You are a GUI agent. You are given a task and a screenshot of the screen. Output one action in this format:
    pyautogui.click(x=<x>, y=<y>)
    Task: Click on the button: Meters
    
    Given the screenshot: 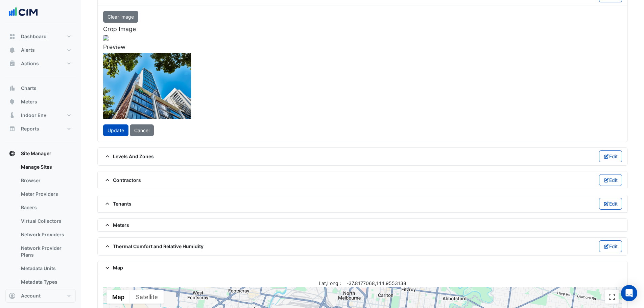 What is the action you would take?
    pyautogui.click(x=41, y=102)
    